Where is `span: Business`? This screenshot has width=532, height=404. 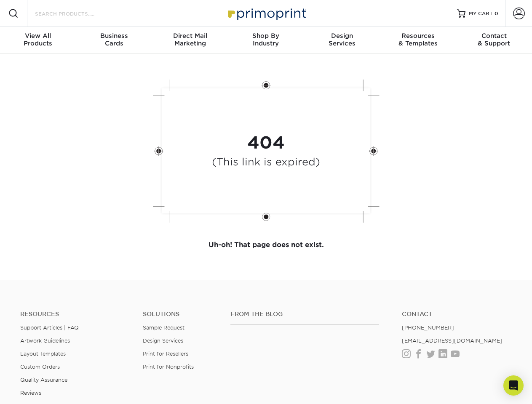
span: Business is located at coordinates (114, 36).